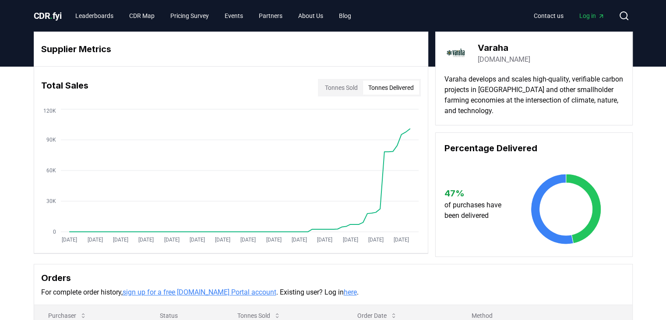  Describe the element at coordinates (48, 16) in the screenshot. I see `span: CDR fyi` at that location.